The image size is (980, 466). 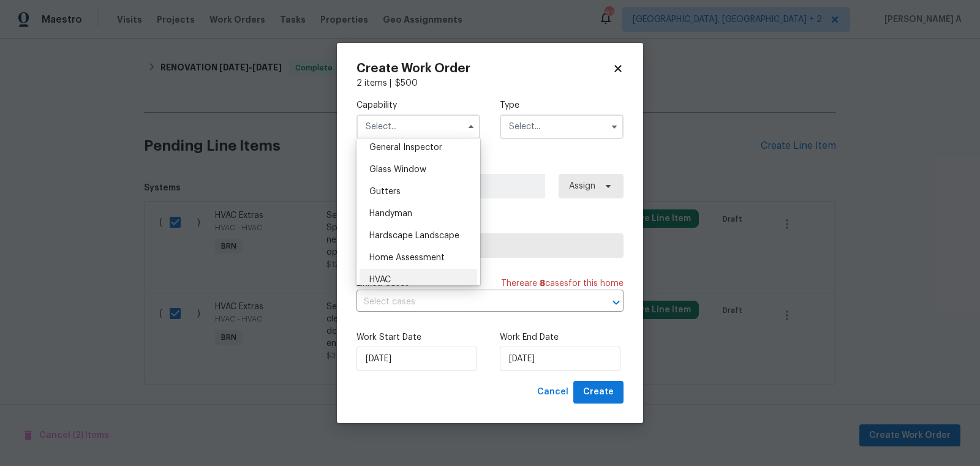 I want to click on label: Type, so click(x=562, y=105).